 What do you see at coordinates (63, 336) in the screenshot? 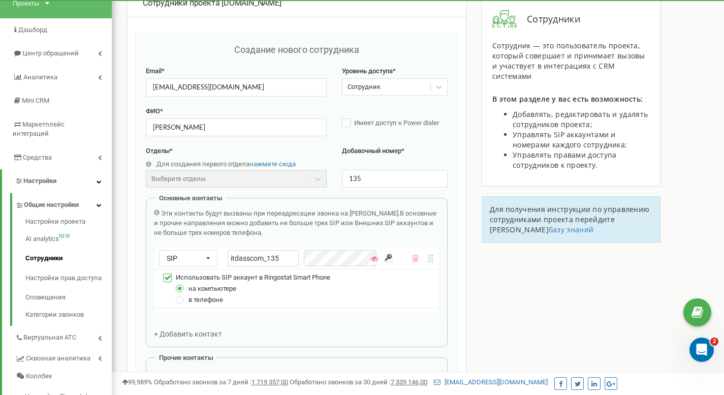
I see `a: Виртуальная АТС` at bounding box center [63, 336].